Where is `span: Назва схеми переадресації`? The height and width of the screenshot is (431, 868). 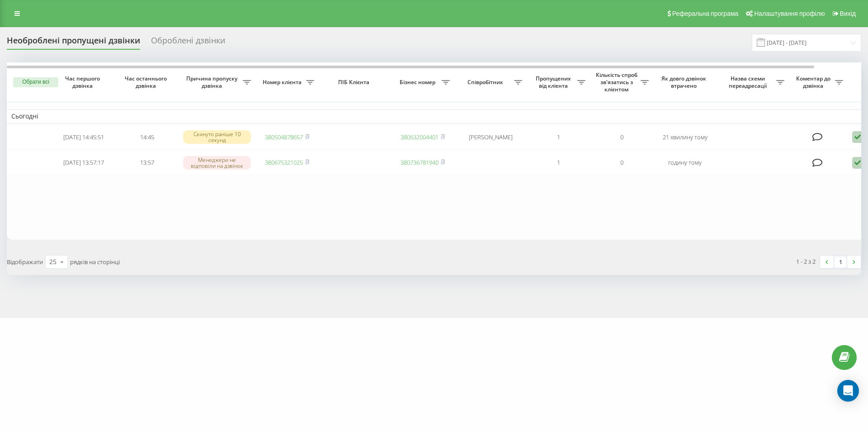 span: Назва схеми переадресації is located at coordinates (749, 82).